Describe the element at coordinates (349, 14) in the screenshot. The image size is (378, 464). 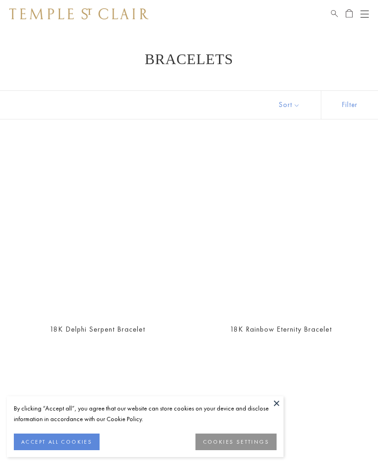
I see `a: Open Shopping Bag` at that location.